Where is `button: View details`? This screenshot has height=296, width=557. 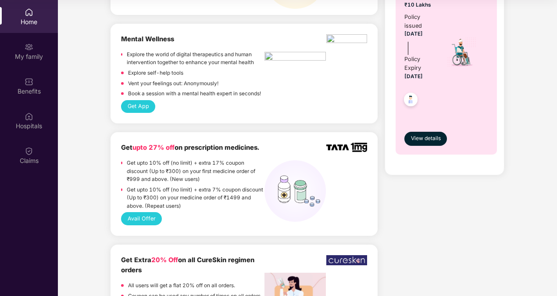 button: View details is located at coordinates (425, 139).